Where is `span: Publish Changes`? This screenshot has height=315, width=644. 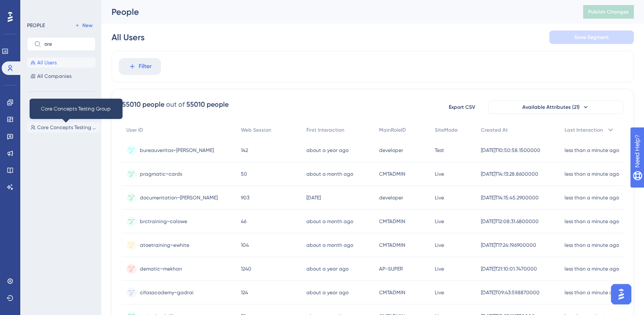 span: Publish Changes is located at coordinates (608, 12).